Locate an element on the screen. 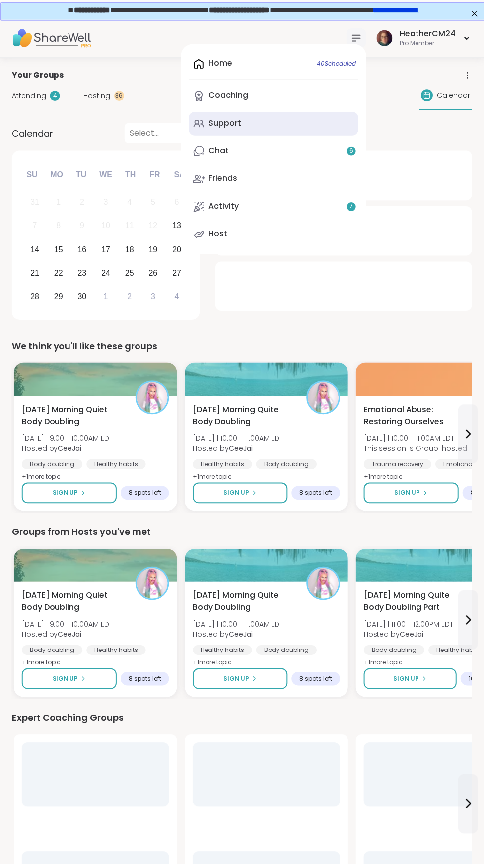 The image size is (486, 868). div: Not available Wednesday, September 3rd, 2025 is located at coordinates (106, 203).